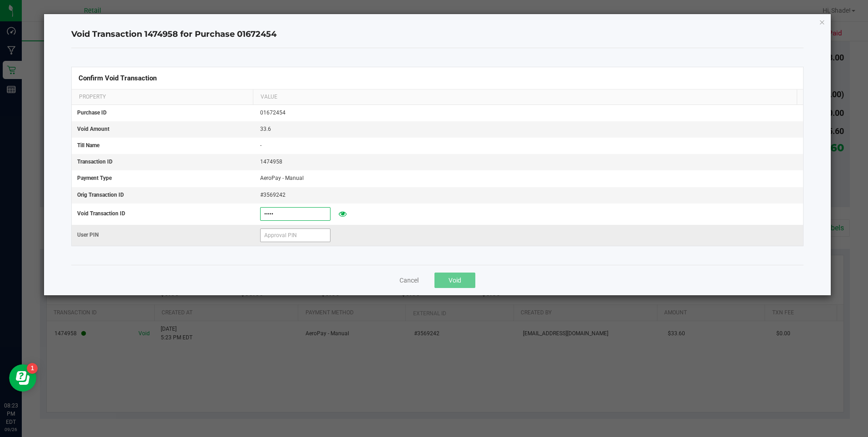 The width and height of the screenshot is (868, 437). What do you see at coordinates (100, 195) in the screenshot?
I see `span: Orig Transaction ID` at bounding box center [100, 195].